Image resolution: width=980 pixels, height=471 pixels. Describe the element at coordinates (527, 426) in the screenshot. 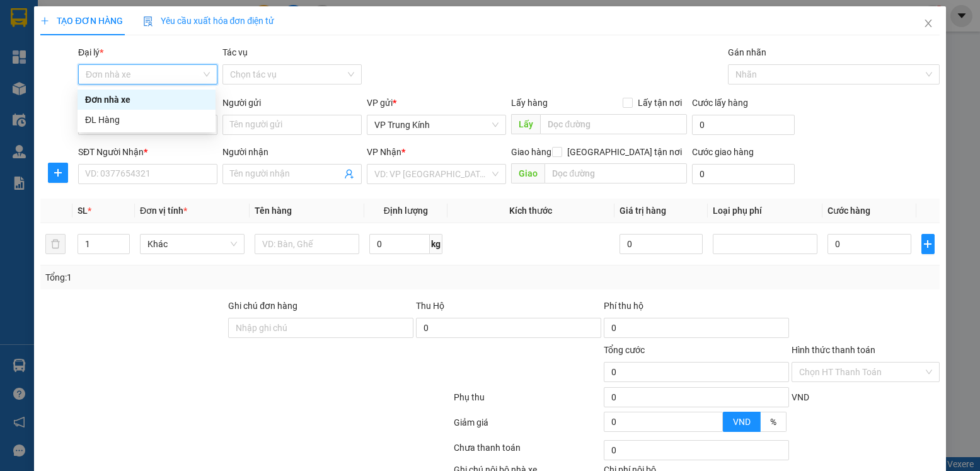

I see `div: Giảm giá` at that location.